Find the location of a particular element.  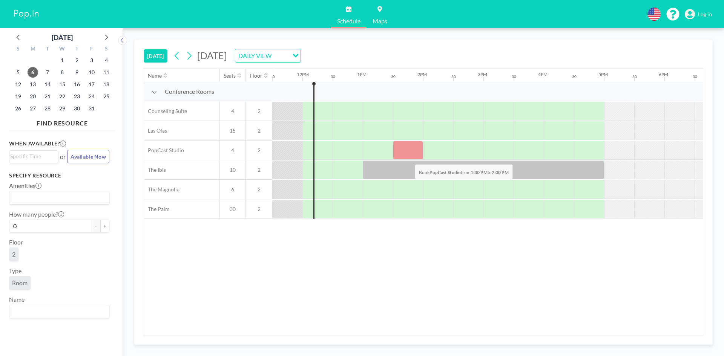

div: Floor is located at coordinates (256, 76).